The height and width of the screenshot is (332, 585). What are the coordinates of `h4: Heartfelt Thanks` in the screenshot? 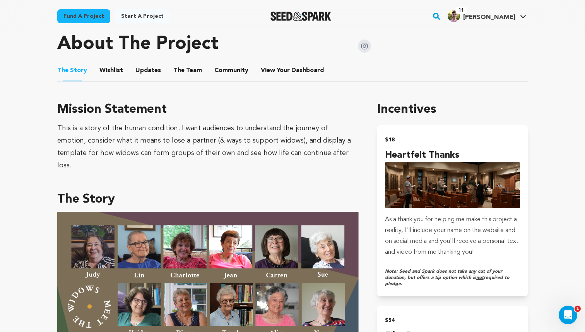 It's located at (453, 155).